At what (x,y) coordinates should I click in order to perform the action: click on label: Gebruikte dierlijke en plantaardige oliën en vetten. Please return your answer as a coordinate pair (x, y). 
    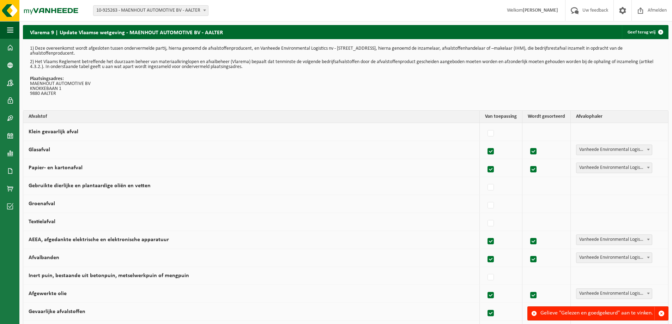
    Looking at the image, I should click on (90, 186).